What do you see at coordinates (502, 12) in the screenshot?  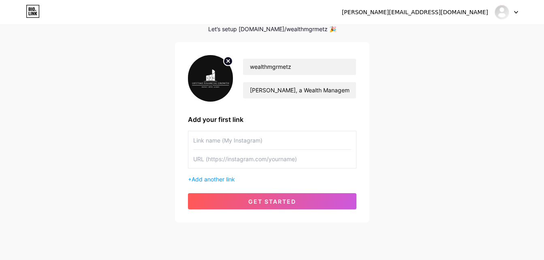 I see `img: wealthmgrmetz` at bounding box center [502, 12].